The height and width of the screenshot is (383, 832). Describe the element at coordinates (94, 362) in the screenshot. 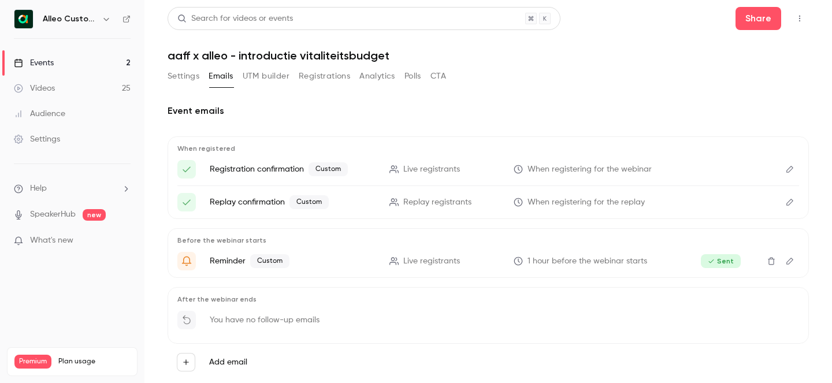

I see `span: Plan usage` at that location.